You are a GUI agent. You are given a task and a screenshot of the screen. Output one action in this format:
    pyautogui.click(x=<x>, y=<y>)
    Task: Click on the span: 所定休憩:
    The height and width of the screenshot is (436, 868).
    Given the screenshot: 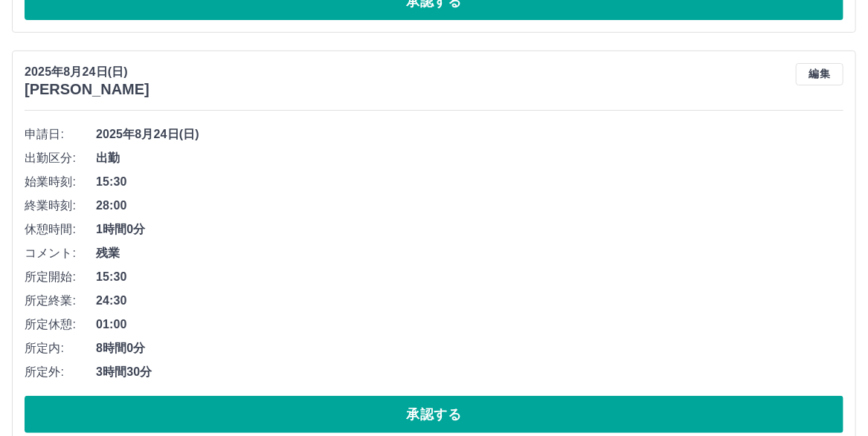 What is the action you would take?
    pyautogui.click(x=61, y=325)
    